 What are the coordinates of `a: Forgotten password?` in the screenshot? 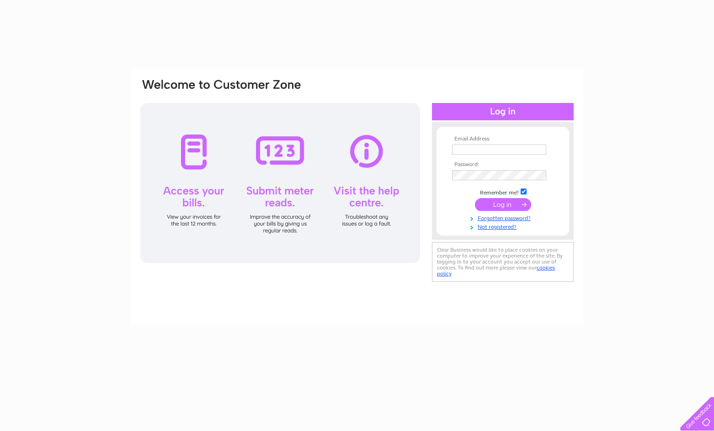 It's located at (504, 217).